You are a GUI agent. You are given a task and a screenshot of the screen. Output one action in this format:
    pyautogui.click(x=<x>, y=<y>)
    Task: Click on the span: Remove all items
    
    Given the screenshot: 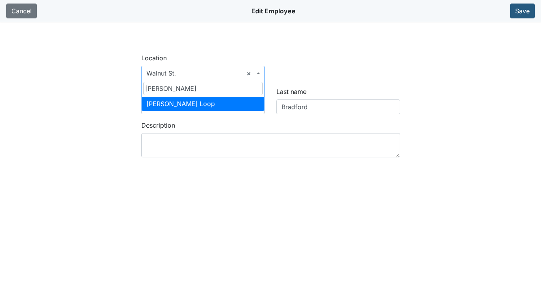 What is the action you would take?
    pyautogui.click(x=249, y=73)
    